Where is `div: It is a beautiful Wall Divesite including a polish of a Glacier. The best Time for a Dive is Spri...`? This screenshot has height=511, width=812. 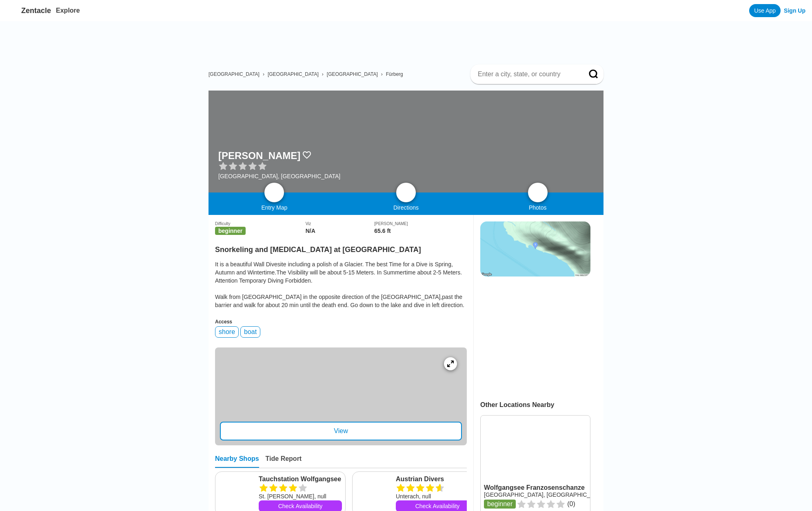 div: It is a beautiful Wall Divesite including a polish of a Glacier. The best Time for a Dive is Spri... is located at coordinates (341, 285).